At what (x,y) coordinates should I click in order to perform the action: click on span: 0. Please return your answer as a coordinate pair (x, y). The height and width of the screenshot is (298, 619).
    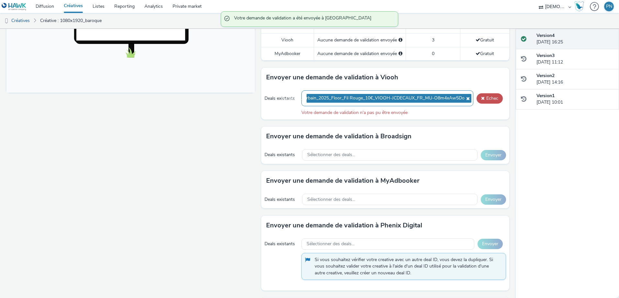
    Looking at the image, I should click on (433, 53).